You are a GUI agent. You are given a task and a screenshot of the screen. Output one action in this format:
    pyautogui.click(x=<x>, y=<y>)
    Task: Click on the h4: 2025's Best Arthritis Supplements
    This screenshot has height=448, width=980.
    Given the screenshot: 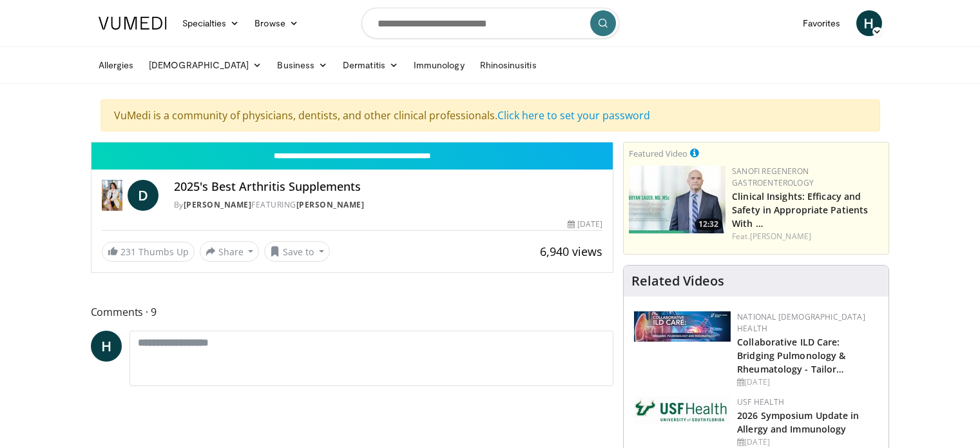 What is the action you would take?
    pyautogui.click(x=389, y=187)
    